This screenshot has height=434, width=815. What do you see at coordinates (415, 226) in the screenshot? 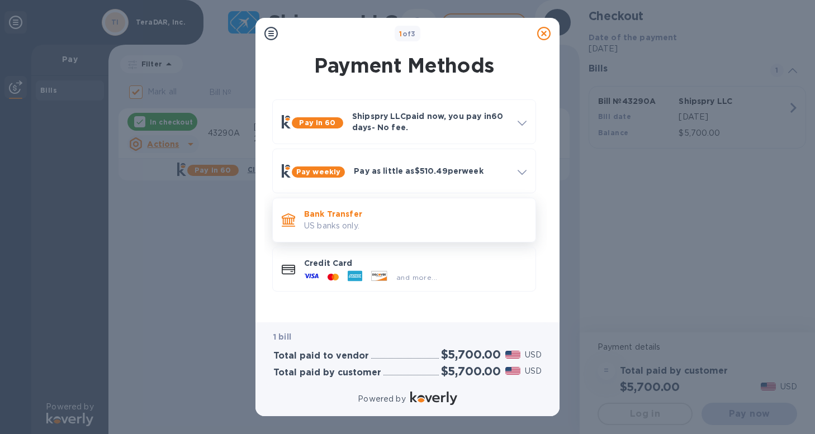
I see `p: US banks only.` at bounding box center [415, 226].